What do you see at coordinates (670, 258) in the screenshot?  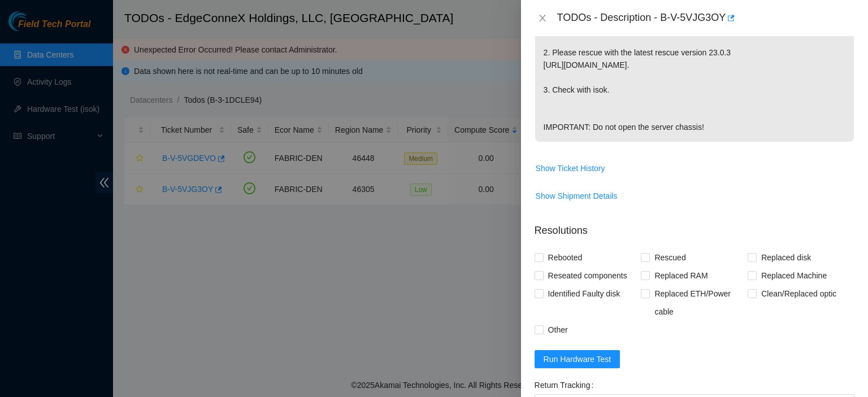 I see `span: Rescued` at bounding box center [670, 258].